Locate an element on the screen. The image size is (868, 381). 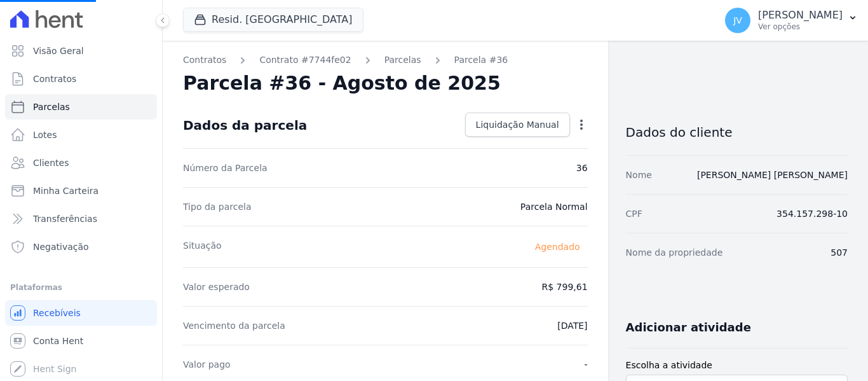
a: Recebíveis is located at coordinates (80, 313).